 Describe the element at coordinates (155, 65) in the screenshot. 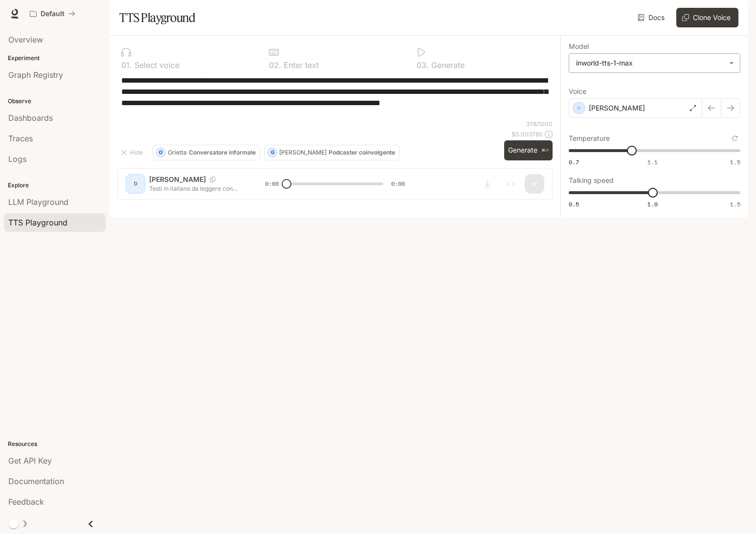

I see `p: Select voice` at that location.